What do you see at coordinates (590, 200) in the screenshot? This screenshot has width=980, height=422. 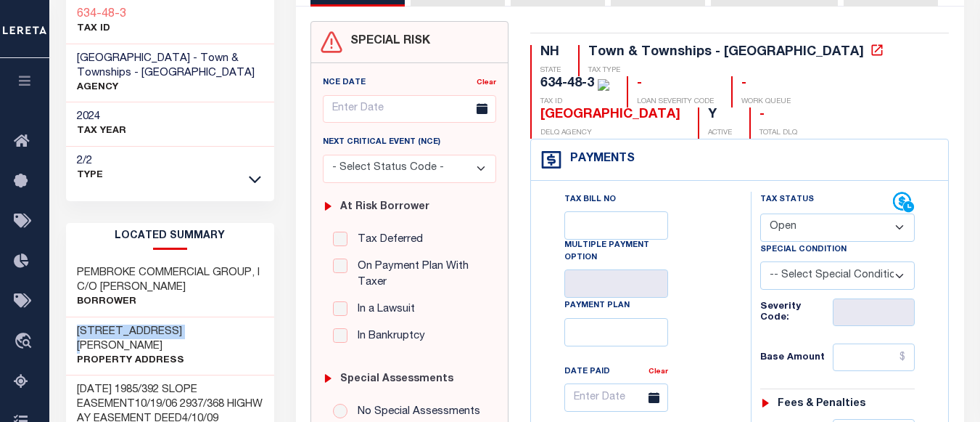 I see `label: Tax Bill No` at bounding box center [590, 200].